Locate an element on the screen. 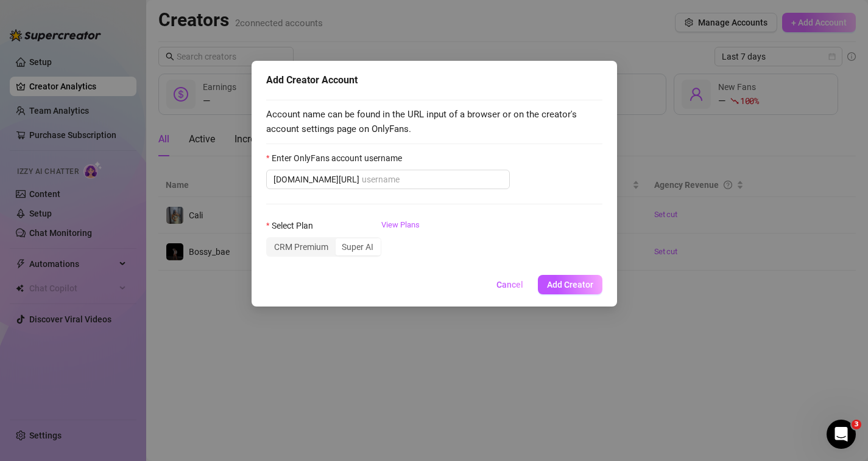 The image size is (868, 461). span: Cancel is located at coordinates (510, 285).